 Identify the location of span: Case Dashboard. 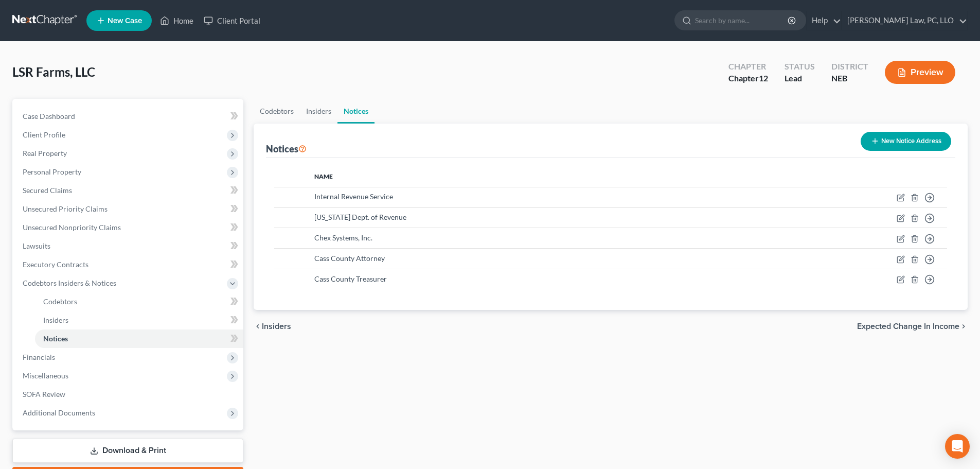
(49, 116).